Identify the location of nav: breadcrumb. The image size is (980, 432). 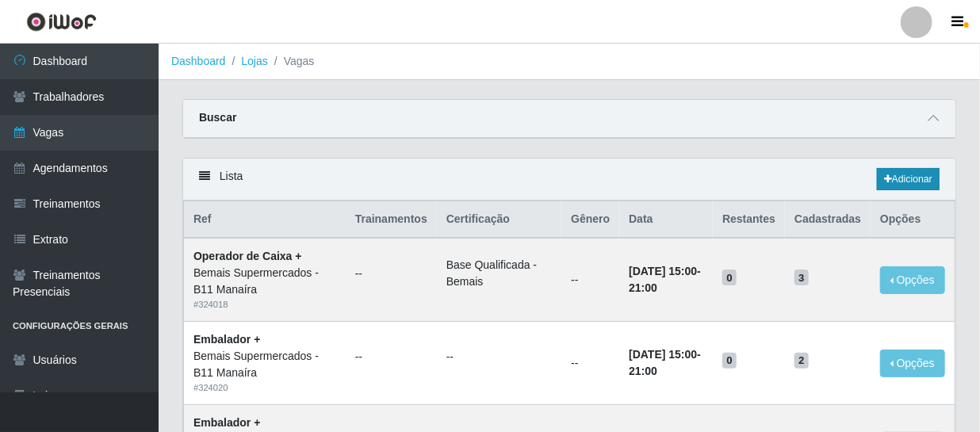
(569, 62).